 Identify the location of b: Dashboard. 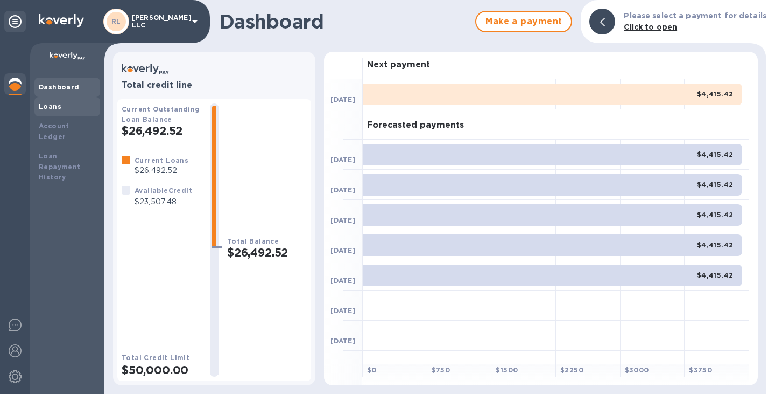
(59, 87).